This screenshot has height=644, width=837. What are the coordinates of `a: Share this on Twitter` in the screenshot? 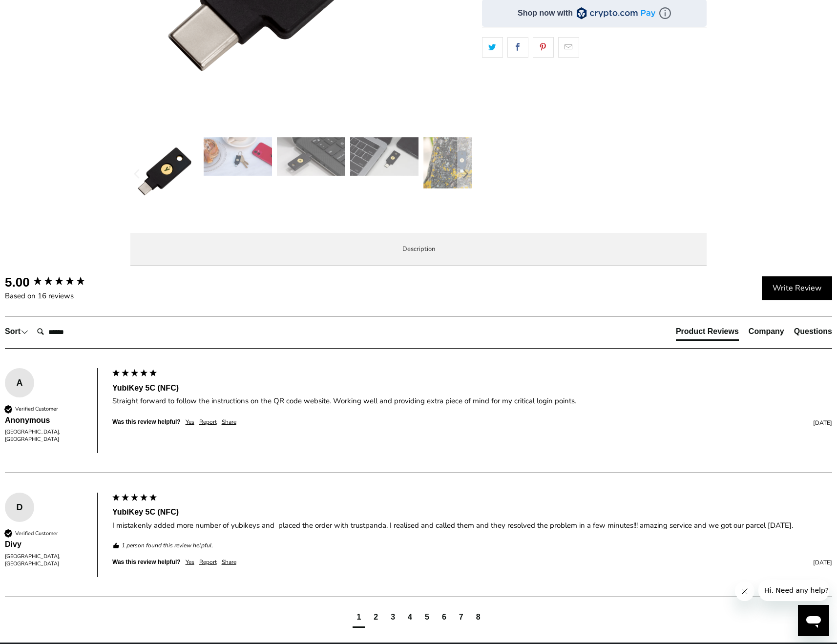 It's located at (492, 48).